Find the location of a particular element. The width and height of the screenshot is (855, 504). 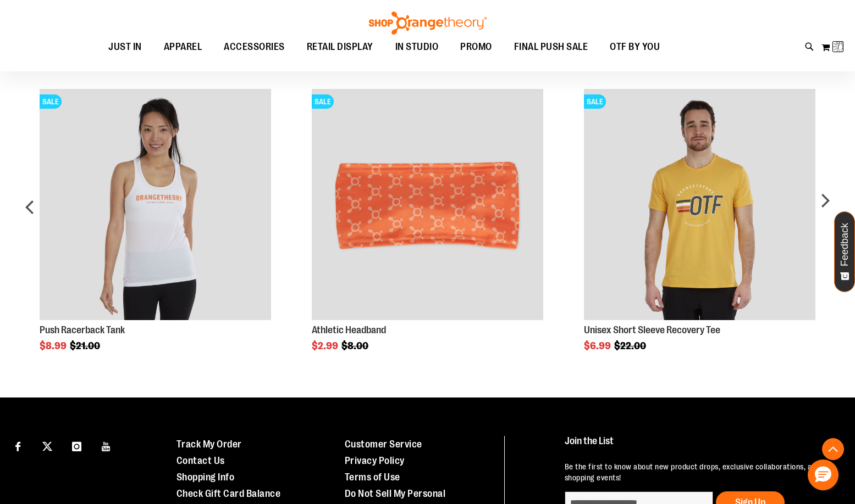

span: JUST IN is located at coordinates (125, 47).